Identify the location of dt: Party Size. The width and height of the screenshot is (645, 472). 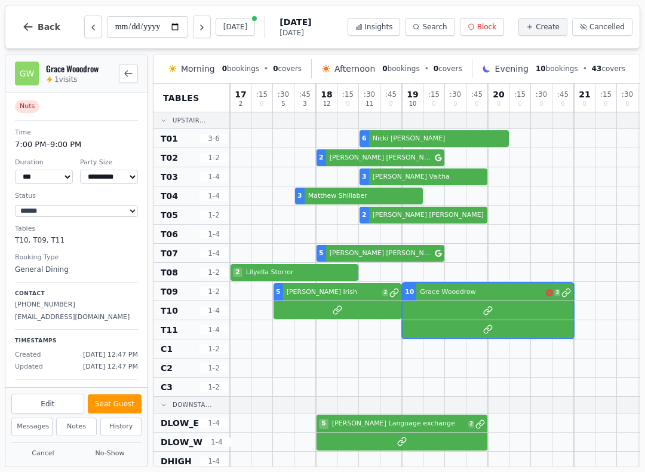
(109, 162).